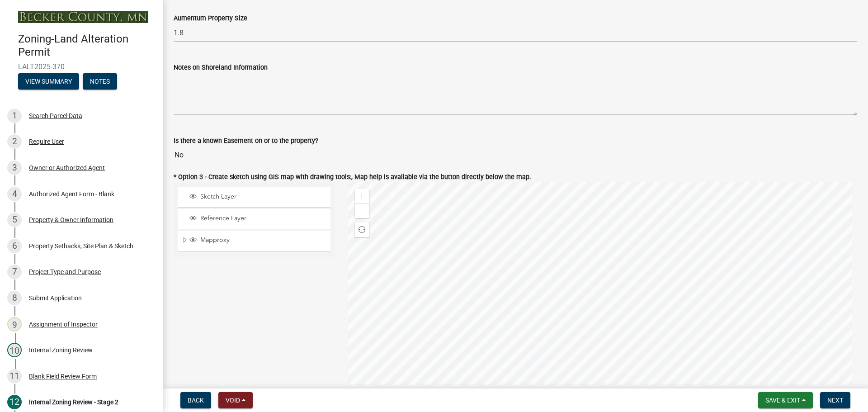 This screenshot has height=412, width=868. Describe the element at coordinates (71, 220) in the screenshot. I see `div: Property & Owner Information` at that location.